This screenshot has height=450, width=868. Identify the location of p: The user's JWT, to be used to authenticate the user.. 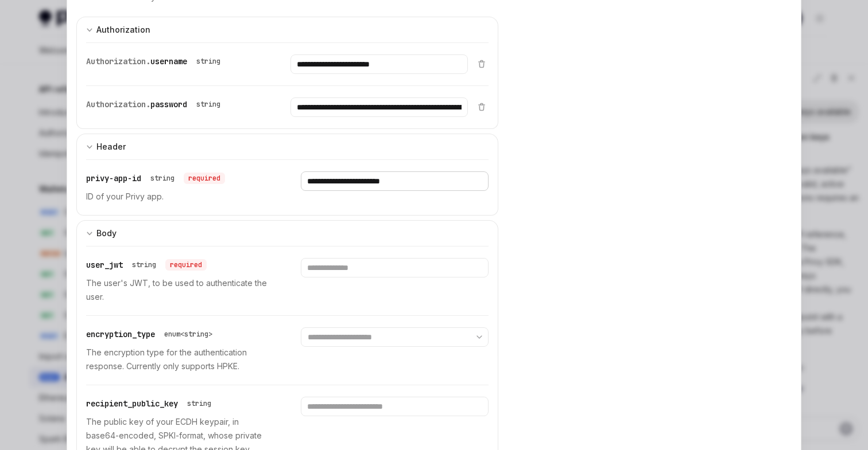
(180, 290).